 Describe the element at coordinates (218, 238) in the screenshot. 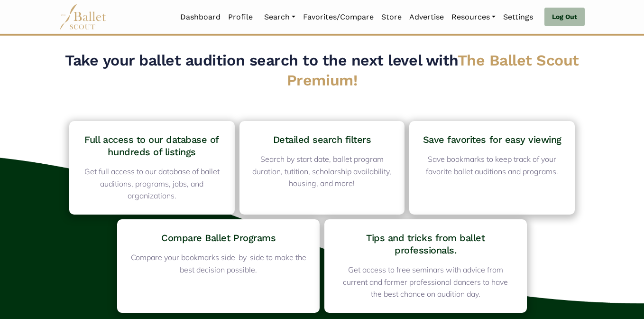

I see `h4: Compare Ballet Programs` at that location.